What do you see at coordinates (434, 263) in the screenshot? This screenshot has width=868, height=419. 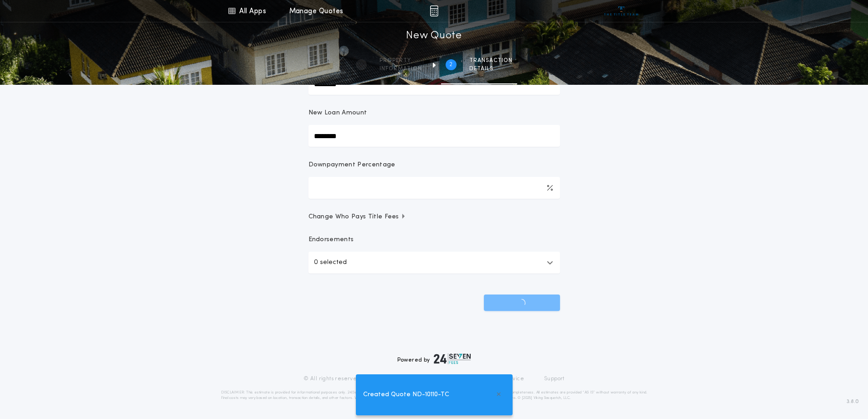 I see `button: 0 selected` at bounding box center [434, 263].